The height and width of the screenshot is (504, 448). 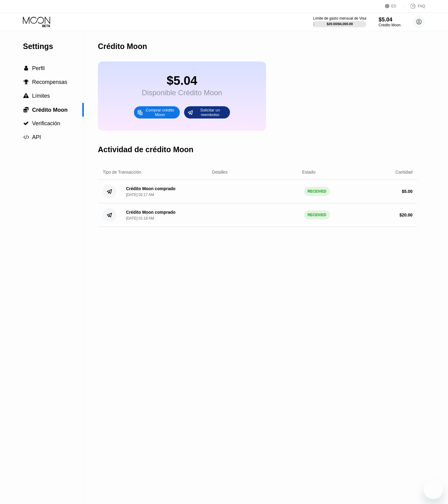 What do you see at coordinates (41, 96) in the screenshot?
I see `span: Límites` at bounding box center [41, 96].